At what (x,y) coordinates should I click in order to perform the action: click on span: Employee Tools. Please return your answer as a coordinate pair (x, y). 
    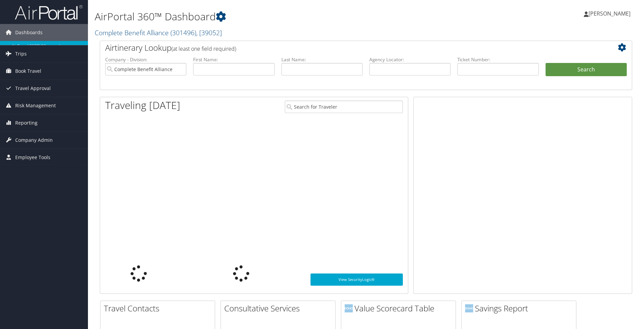
    Looking at the image, I should click on (33, 158).